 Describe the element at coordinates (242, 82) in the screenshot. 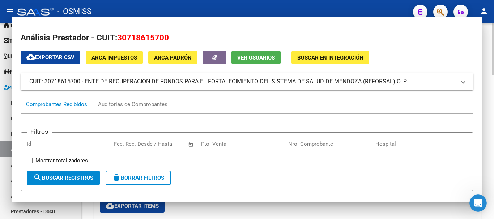

I see `mat-panel-title: CUIT: 30718615700 - ENTE DE RECUPERACION DE FONDOS PARA EL FORTALECIMIENTO DEL SISTEMA DE SALUD D...` at that location.